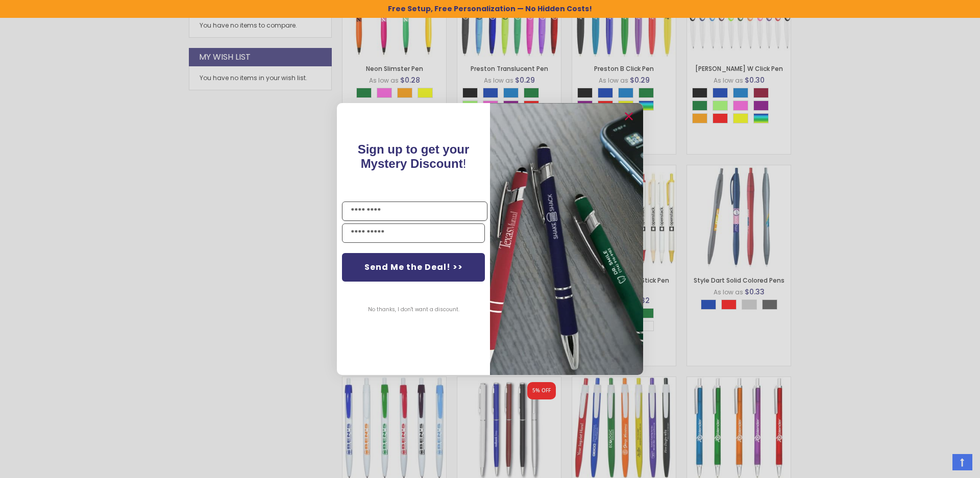 This screenshot has height=478, width=980. Describe the element at coordinates (567, 239) in the screenshot. I see `img: pop-up-image` at that location.